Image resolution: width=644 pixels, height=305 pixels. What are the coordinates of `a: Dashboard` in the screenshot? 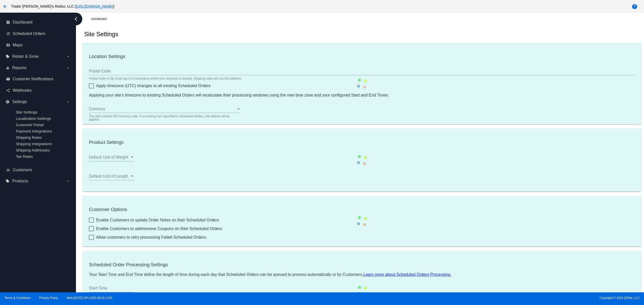 It's located at (101, 19).